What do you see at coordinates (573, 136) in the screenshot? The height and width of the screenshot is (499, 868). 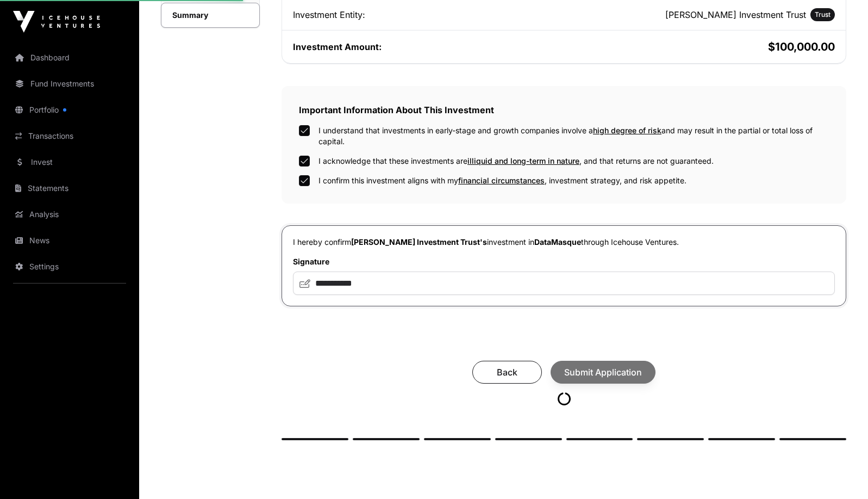 I see `label: I understand that investments in early-stage and growth companies involve a and may result in the...` at bounding box center [573, 136].